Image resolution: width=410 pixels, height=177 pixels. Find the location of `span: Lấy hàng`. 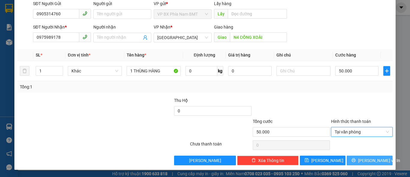

span: Lấy hàng is located at coordinates (223, 4).